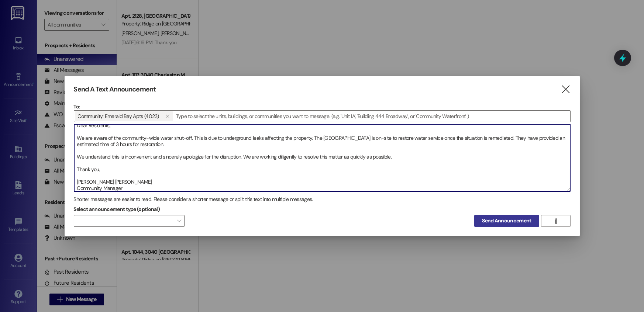 The image size is (644, 312). I want to click on button: Community: Emerald Bay Apts (4023), so click(167, 116).